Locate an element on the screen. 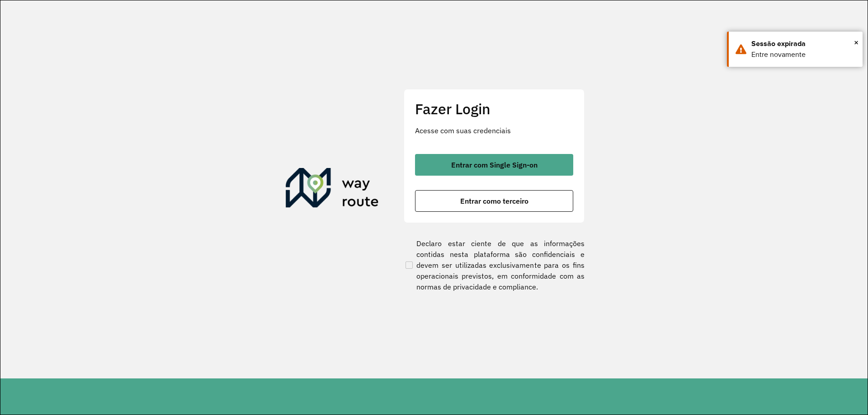  div: Entre novamente is located at coordinates (803, 55).